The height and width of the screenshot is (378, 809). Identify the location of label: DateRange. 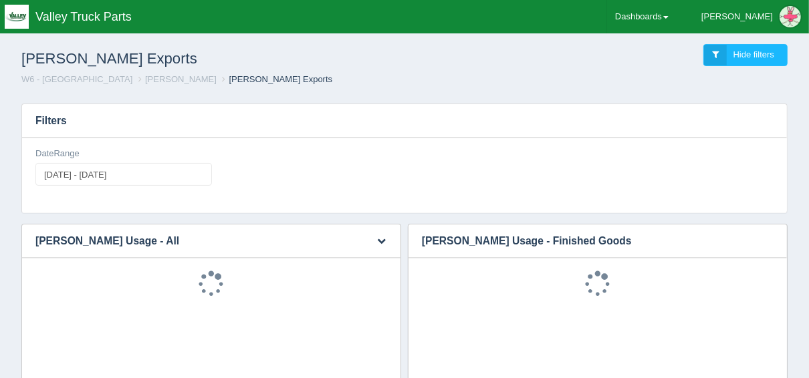
(58, 154).